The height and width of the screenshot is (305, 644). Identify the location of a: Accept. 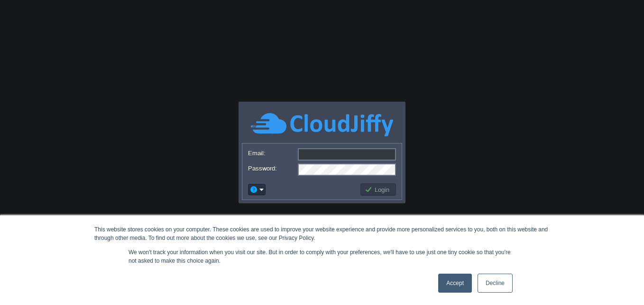
(455, 283).